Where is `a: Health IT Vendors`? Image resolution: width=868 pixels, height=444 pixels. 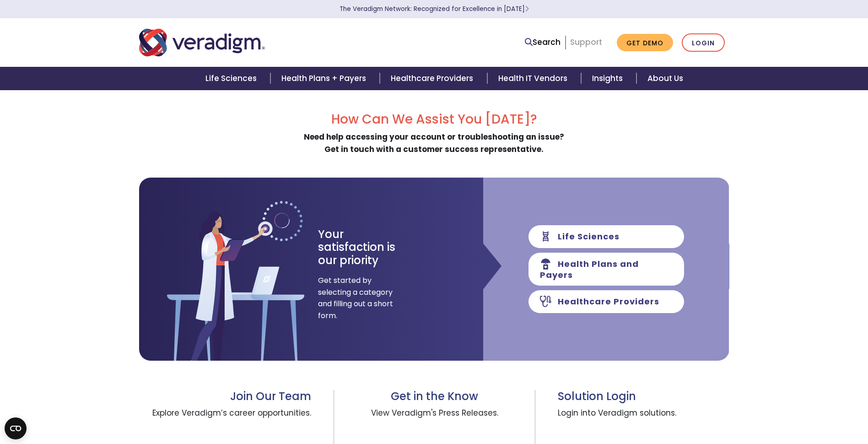 a: Health IT Vendors is located at coordinates (534, 79).